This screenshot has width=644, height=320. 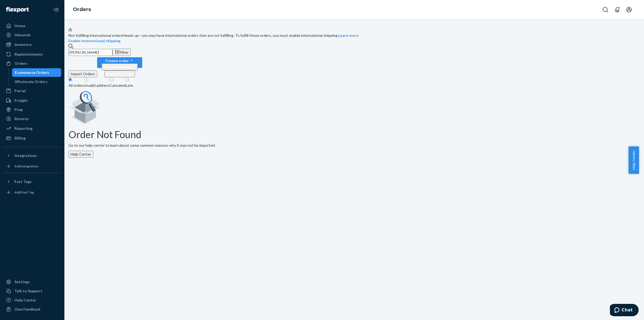 What do you see at coordinates (32, 182) in the screenshot?
I see `button: Fast Tags` at bounding box center [32, 182].